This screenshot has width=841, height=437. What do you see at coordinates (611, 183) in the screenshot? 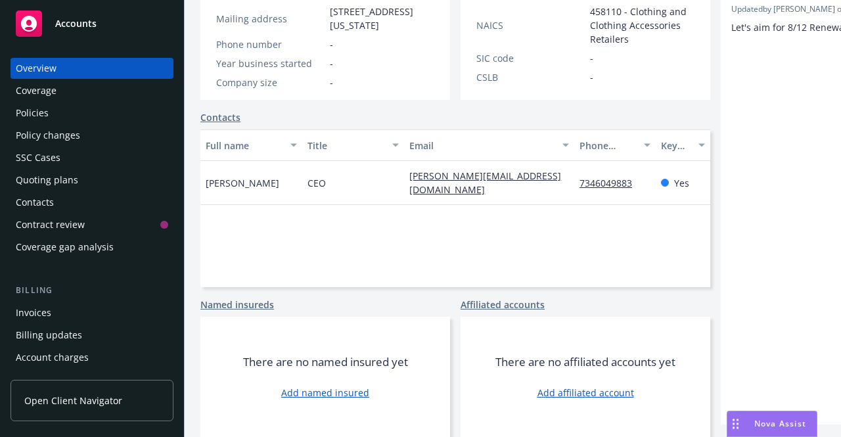
I see `a: 7346049883` at bounding box center [611, 183].